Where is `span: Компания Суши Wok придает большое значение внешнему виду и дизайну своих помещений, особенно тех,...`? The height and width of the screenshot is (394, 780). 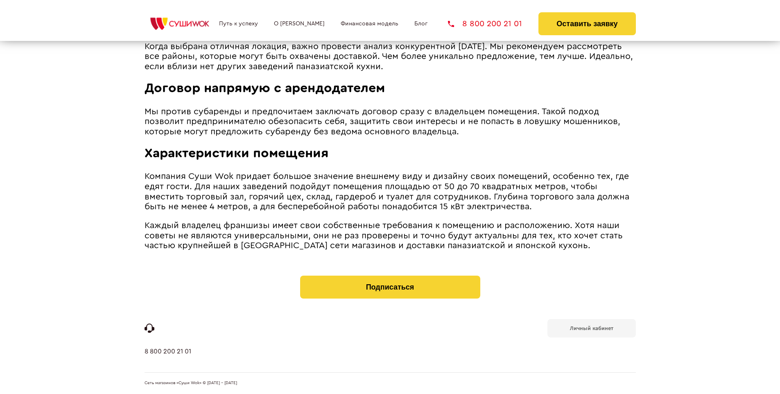
span: Компания Суши Wok придает большое значение внешнему виду и дизайну своих помещений, особенно тех,... is located at coordinates (387, 191).